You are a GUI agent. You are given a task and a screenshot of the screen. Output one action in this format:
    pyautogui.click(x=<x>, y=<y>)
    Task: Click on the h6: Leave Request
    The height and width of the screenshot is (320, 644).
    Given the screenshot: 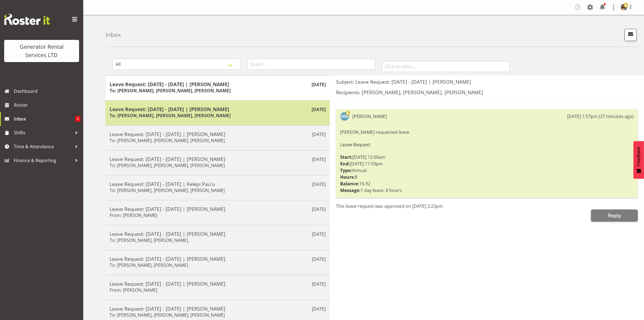 What is the action you would take?
    pyautogui.click(x=487, y=145)
    